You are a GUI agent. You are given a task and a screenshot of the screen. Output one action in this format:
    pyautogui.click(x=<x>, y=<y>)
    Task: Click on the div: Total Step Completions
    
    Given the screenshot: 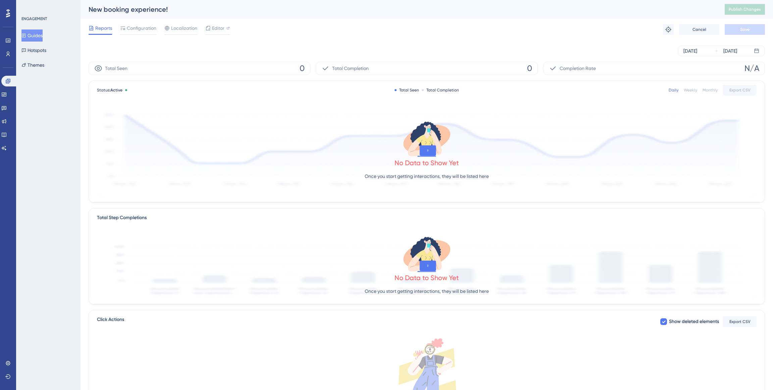 What is the action you would take?
    pyautogui.click(x=122, y=218)
    